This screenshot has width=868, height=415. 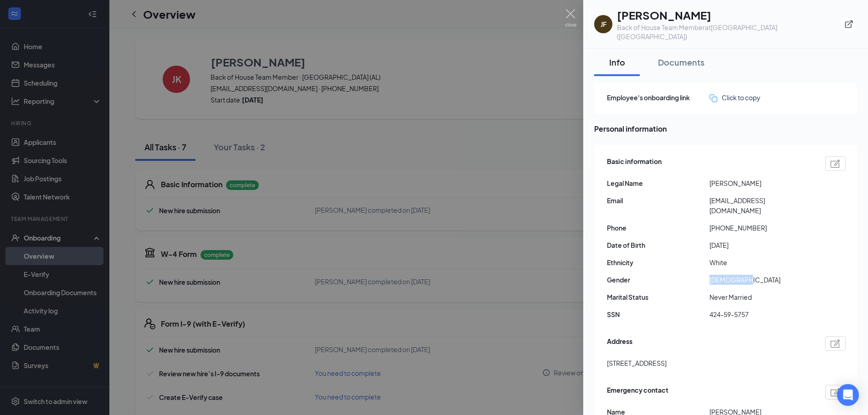 I want to click on span: Ethnicity, so click(x=658, y=263).